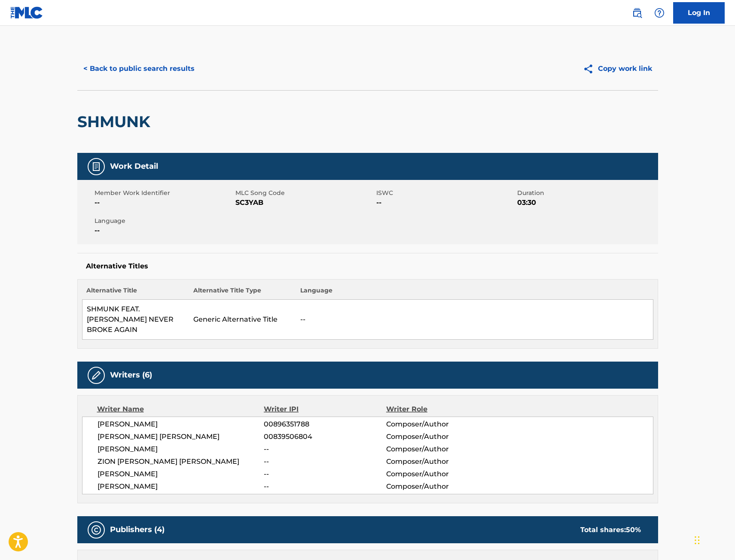 Image resolution: width=735 pixels, height=560 pixels. What do you see at coordinates (713, 539) in the screenshot?
I see `div: Chat Widget` at bounding box center [713, 539].